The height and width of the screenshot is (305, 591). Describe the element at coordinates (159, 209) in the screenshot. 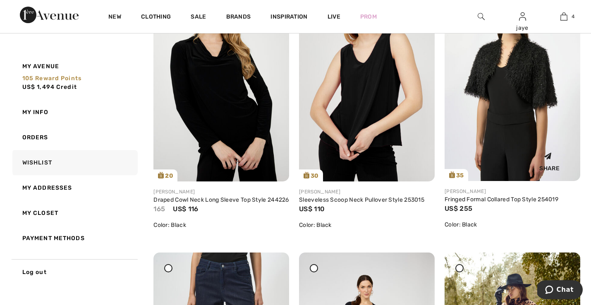

I see `span: 165` at that location.